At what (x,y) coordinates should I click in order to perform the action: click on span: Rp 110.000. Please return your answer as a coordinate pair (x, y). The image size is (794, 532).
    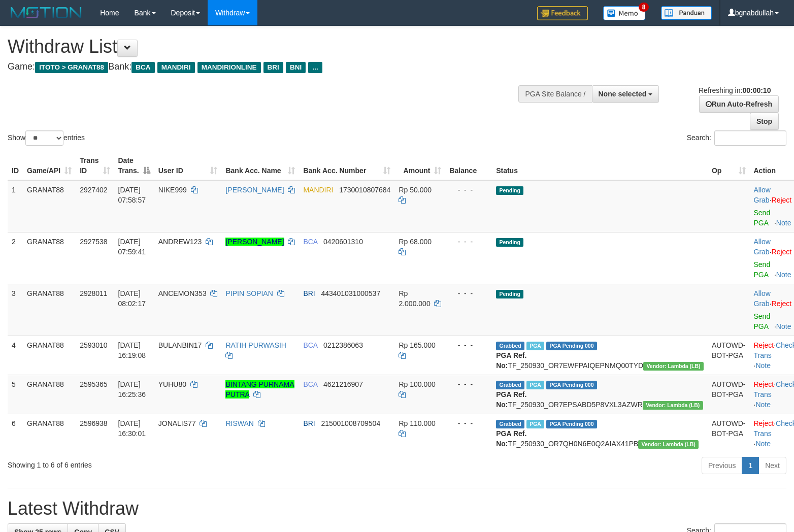
    Looking at the image, I should click on (417, 423).